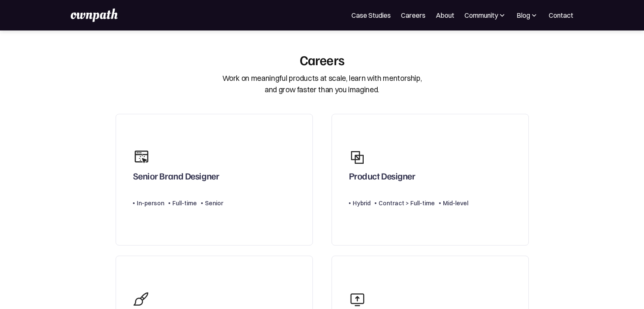 Image resolution: width=644 pixels, height=309 pixels. I want to click on a: About, so click(445, 15).